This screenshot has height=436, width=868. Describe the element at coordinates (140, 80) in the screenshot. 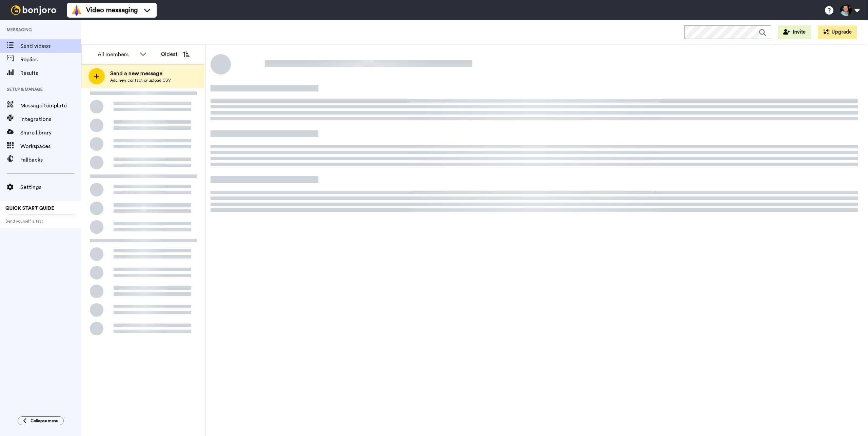

I see `span: Add new contact or upload CSV` at that location.